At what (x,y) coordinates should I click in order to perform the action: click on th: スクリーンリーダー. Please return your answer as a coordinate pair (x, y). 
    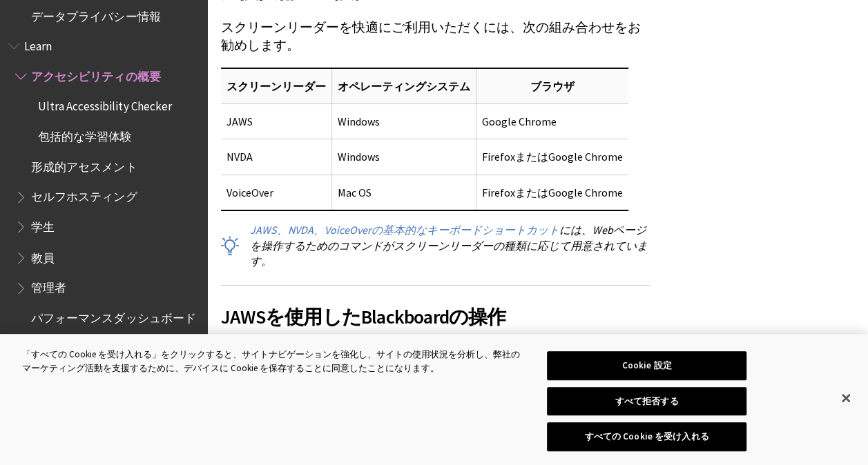
    Looking at the image, I should click on (276, 86).